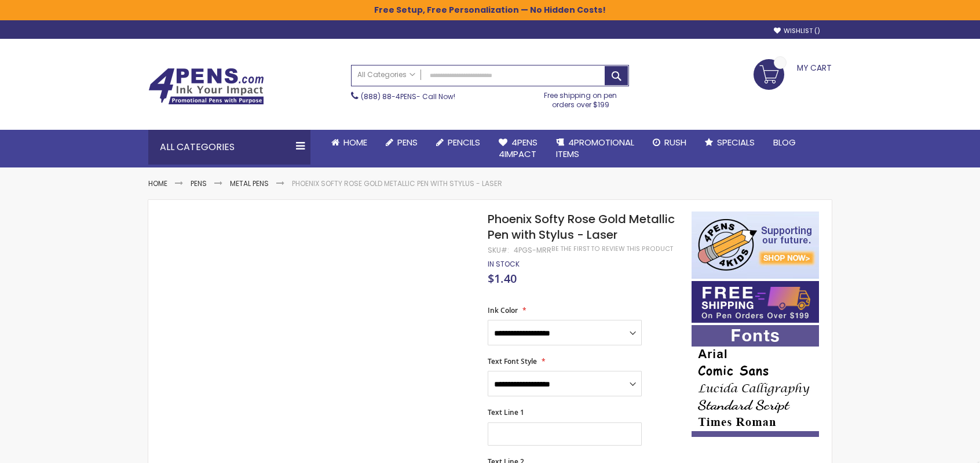 This screenshot has height=463, width=980. Describe the element at coordinates (518, 148) in the screenshot. I see `a: 4Pens4impact` at that location.